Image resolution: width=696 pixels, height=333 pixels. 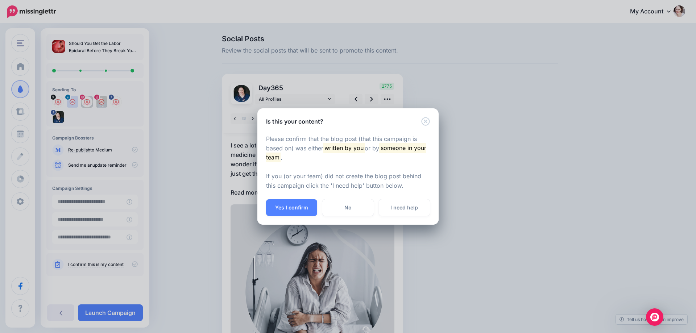 What do you see at coordinates (295, 121) in the screenshot?
I see `h5: Is this your content?` at bounding box center [295, 121].